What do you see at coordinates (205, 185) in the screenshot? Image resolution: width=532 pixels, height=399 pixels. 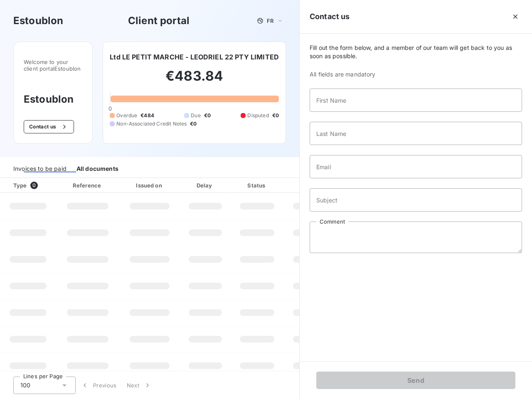 I see `div: Delay` at bounding box center [205, 185].